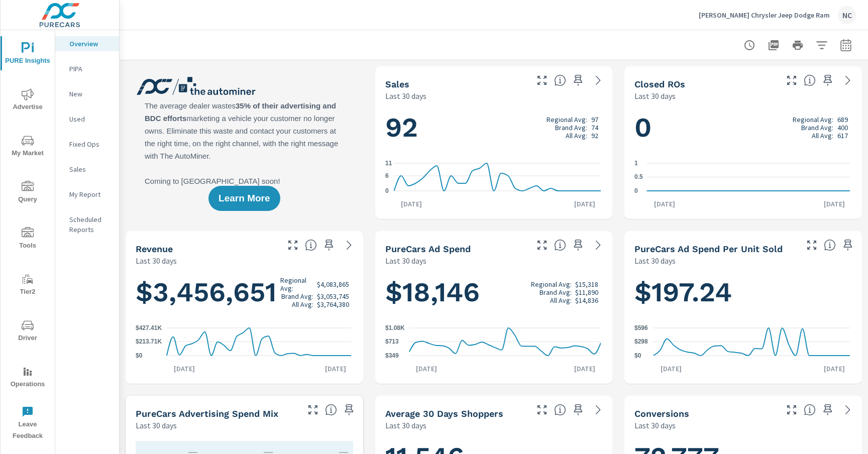 Image resolution: width=868 pixels, height=454 pixels. Describe the element at coordinates (28, 54) in the screenshot. I see `span: PURE Insights` at that location.